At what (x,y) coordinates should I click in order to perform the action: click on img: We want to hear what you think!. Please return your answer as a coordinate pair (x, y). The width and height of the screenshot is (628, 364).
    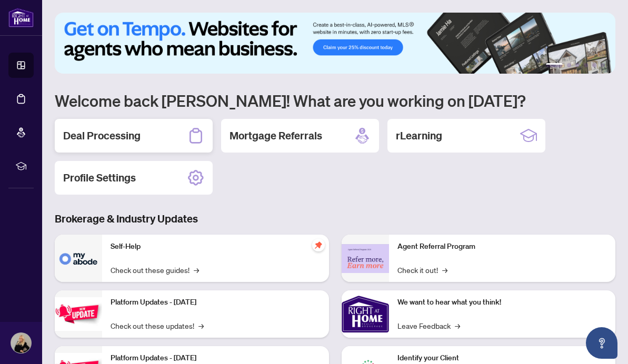
    Looking at the image, I should click on (365, 315).